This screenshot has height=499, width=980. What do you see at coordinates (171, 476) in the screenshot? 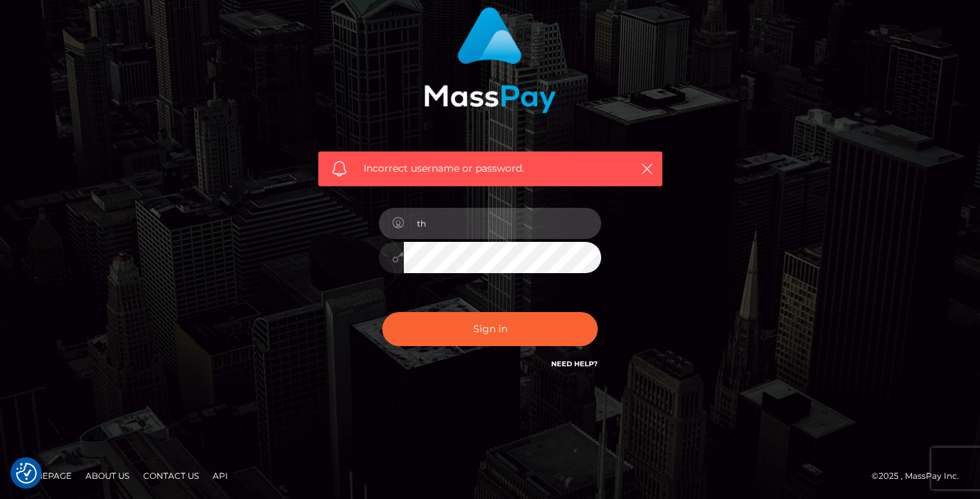
I see `a: Contact Us` at bounding box center [171, 476].